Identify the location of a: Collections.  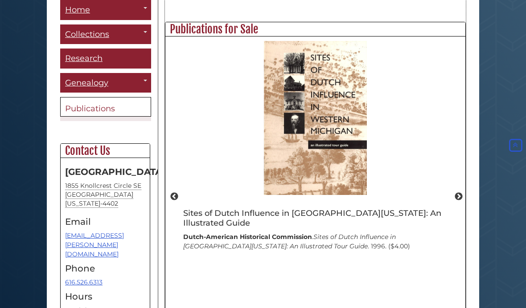
(106, 34).